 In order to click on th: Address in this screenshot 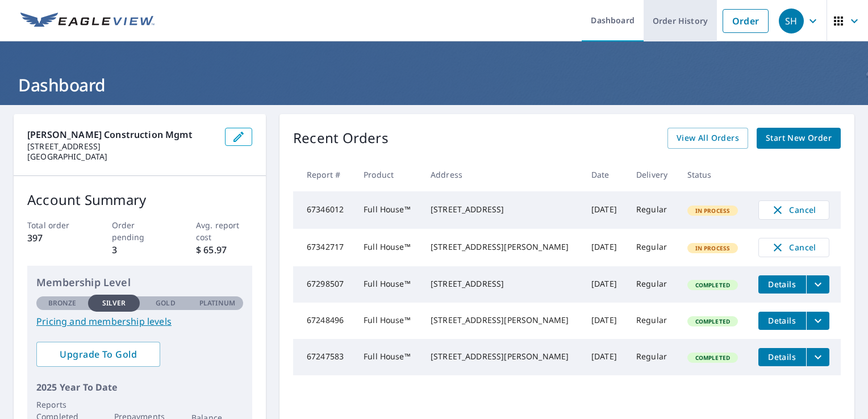, I will do `click(502, 175)`.